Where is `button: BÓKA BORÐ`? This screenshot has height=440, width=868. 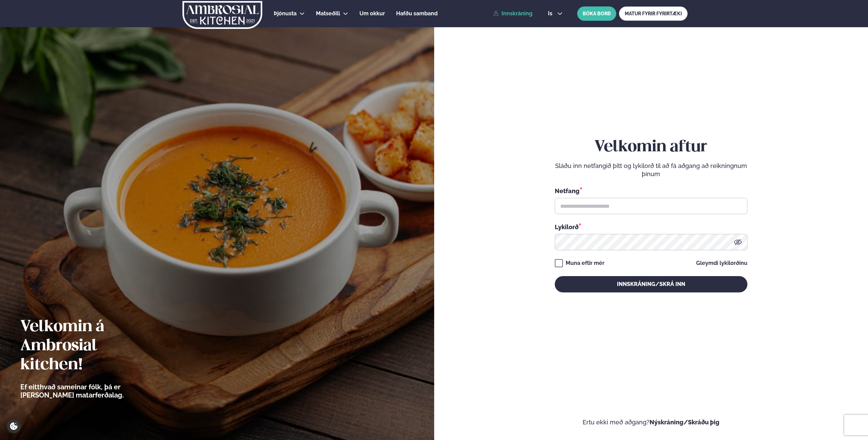 button: BÓKA BORÐ is located at coordinates (597, 14).